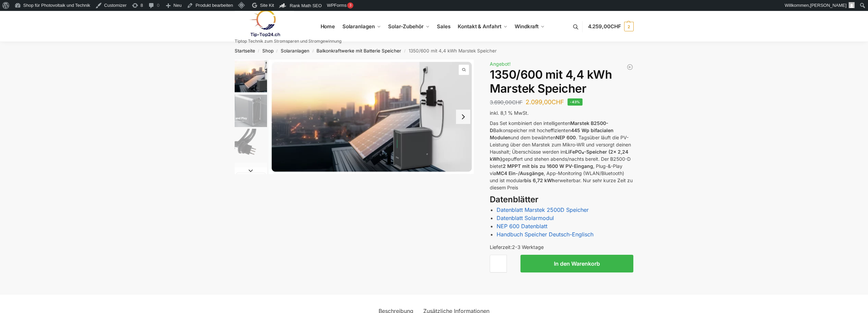 Image resolution: width=868 pixels, height=313 pixels. I want to click on bdi: 3.690,00, so click(506, 102).